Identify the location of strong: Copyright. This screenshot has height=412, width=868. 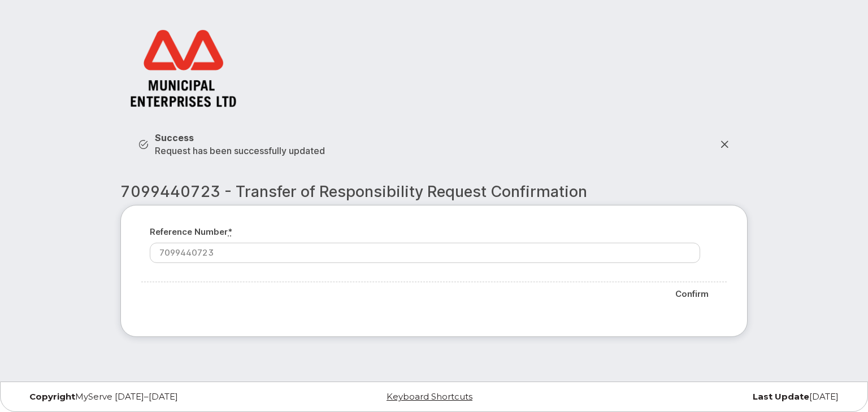
(52, 397).